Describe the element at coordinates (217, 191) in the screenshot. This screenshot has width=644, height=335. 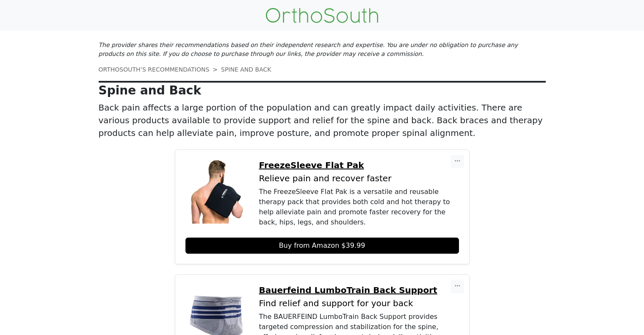
I see `img: FreezeSleeve Flat Pak` at that location.